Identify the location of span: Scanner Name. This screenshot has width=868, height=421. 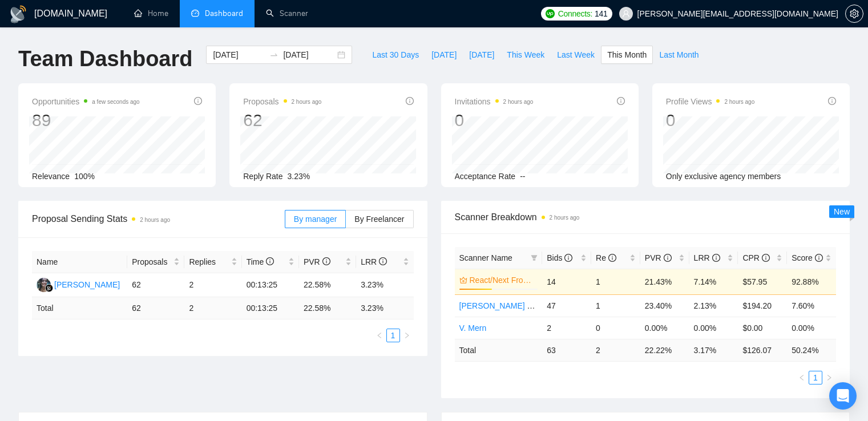
(486, 258).